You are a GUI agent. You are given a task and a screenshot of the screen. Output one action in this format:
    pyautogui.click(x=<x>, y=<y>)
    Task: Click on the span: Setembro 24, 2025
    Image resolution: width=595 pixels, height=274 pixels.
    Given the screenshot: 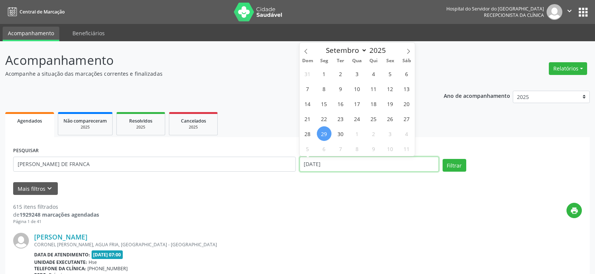 What is the action you would take?
    pyautogui.click(x=357, y=119)
    